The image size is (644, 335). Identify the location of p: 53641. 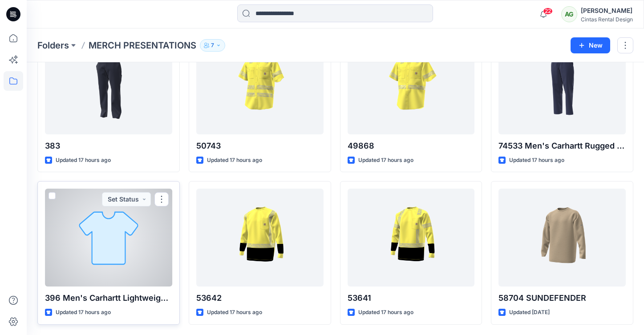
(411, 298).